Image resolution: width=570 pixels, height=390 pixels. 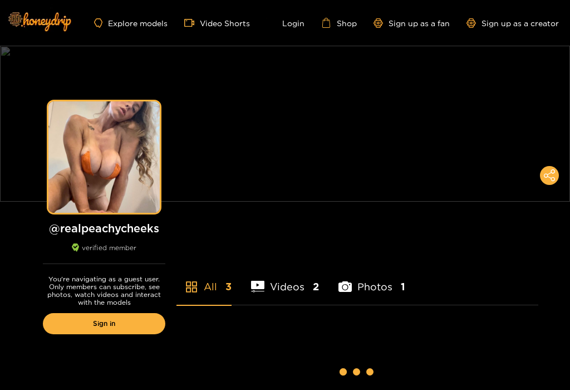 What do you see at coordinates (403, 286) in the screenshot?
I see `span: 1` at bounding box center [403, 286].